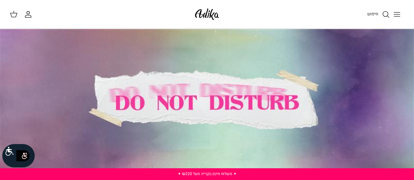  Describe the element at coordinates (23, 156) in the screenshot. I see `img: accessibility_icon02.svg` at that location.